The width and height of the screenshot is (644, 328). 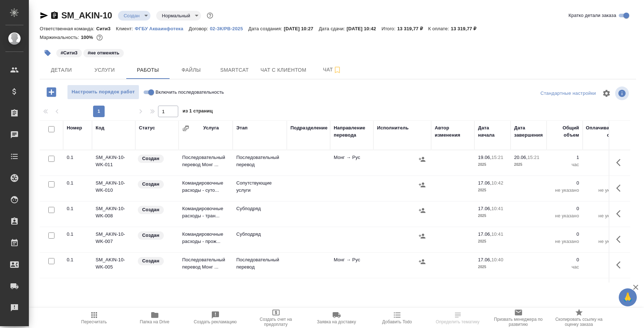 I want to click on div: Автор изменения, so click(x=453, y=132).